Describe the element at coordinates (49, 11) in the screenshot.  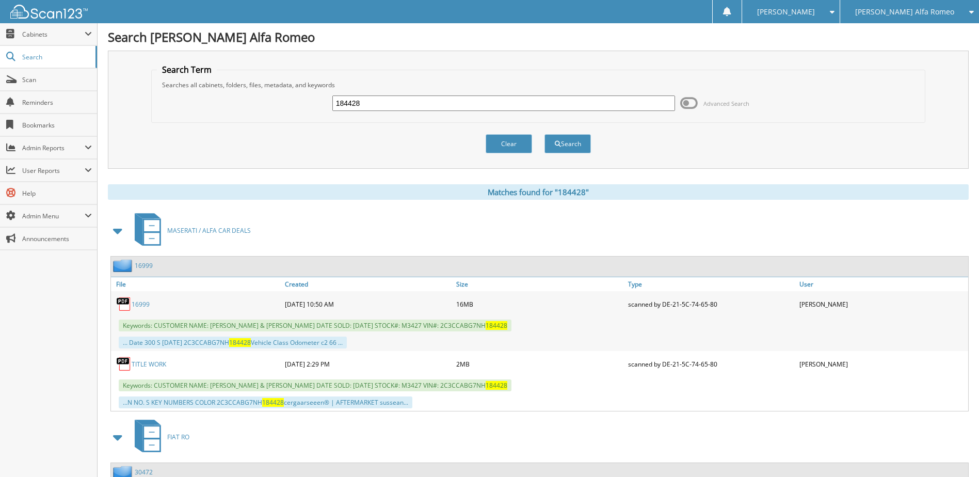
I see `img: scan123-logo-white.svg` at that location.